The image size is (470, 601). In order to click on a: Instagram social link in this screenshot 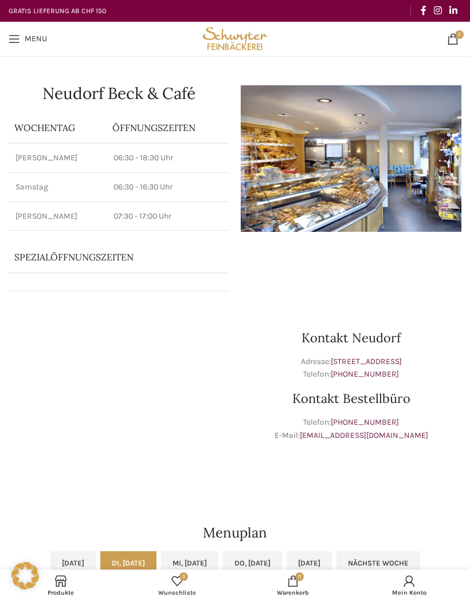, I will do `click(437, 10)`.